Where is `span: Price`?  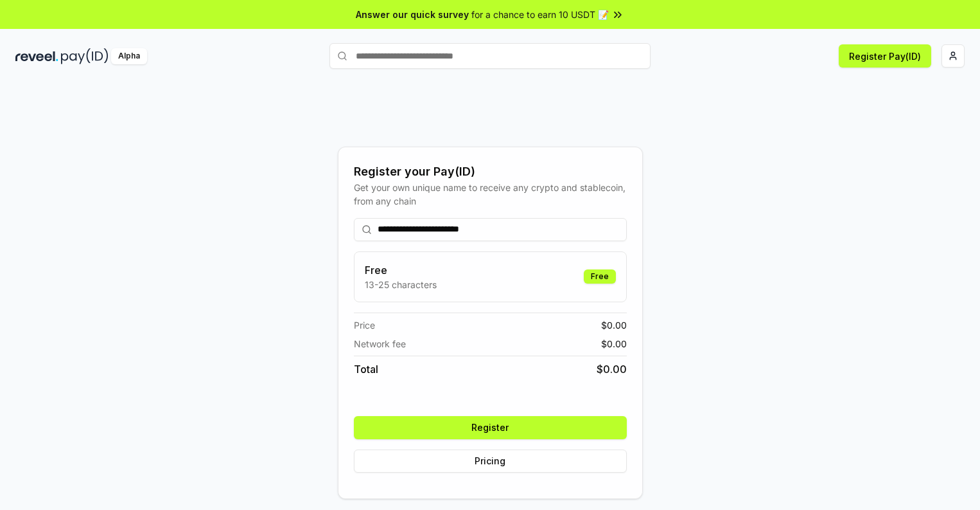 span: Price is located at coordinates (364, 324).